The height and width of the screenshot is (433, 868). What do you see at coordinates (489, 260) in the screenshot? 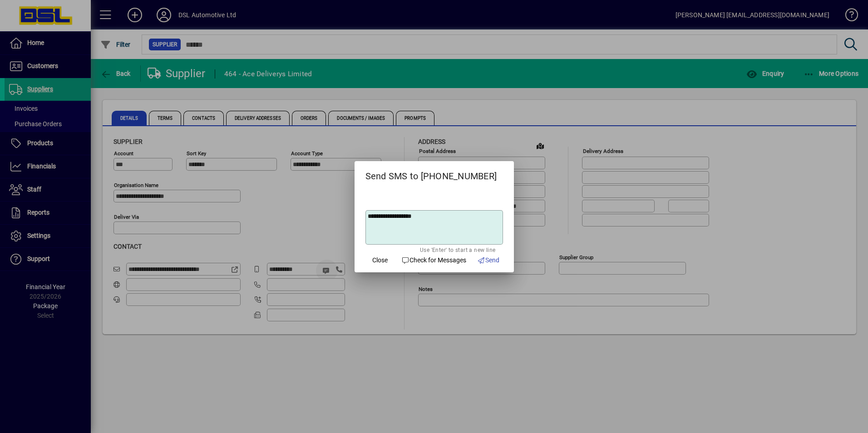
I see `span: Send` at bounding box center [489, 260].